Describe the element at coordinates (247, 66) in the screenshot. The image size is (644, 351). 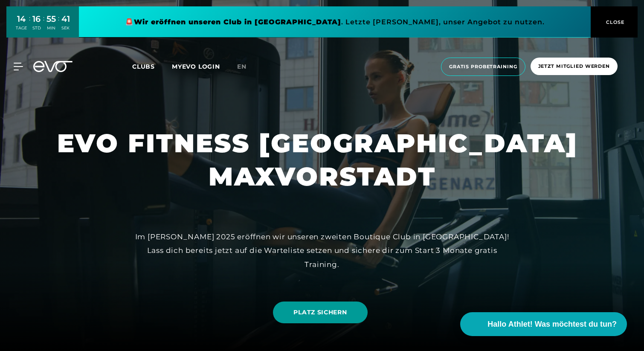
I see `a: en` at that location.